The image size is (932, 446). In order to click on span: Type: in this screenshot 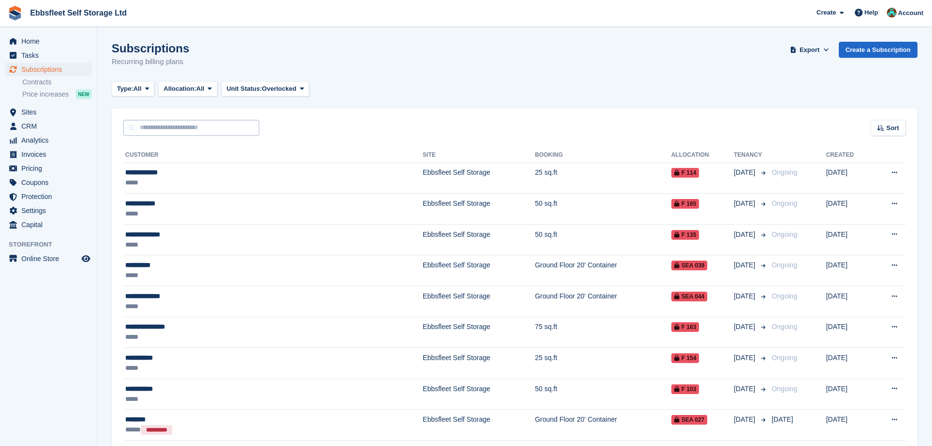, I will do `click(125, 89)`.